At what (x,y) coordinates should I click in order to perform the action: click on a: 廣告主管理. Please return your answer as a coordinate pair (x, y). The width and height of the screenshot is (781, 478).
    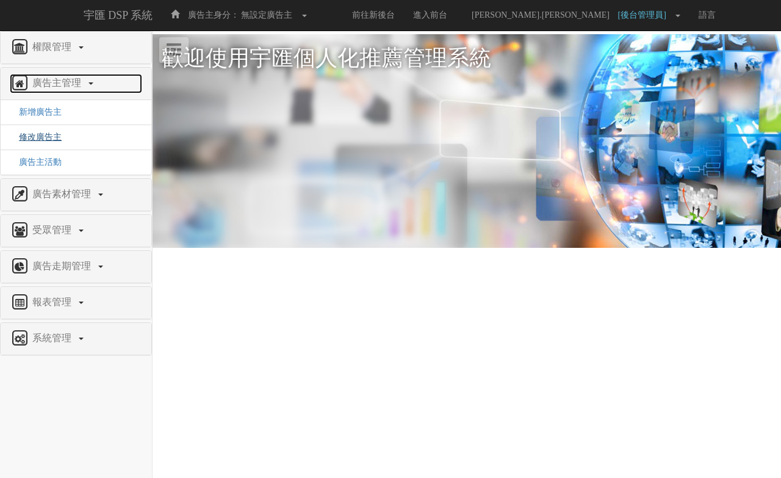
    Looking at the image, I should click on (76, 84).